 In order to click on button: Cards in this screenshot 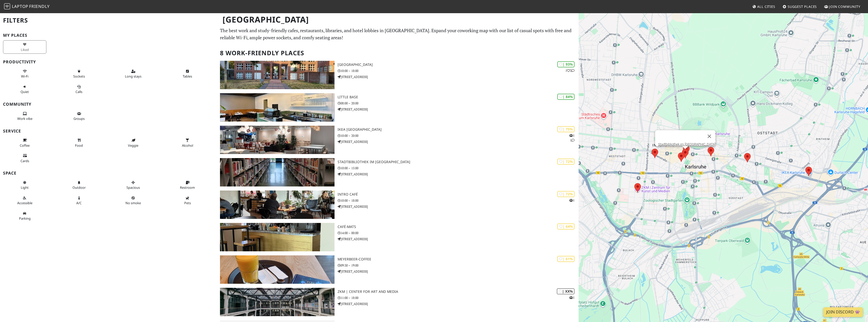, I will do `click(24, 158)`.